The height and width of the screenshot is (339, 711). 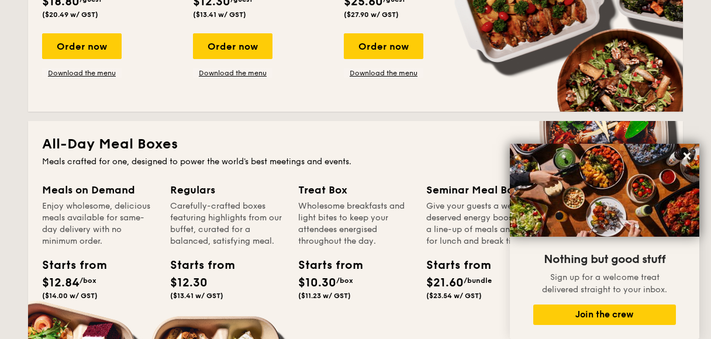 What do you see at coordinates (687, 156) in the screenshot?
I see `button: Close` at bounding box center [687, 156].